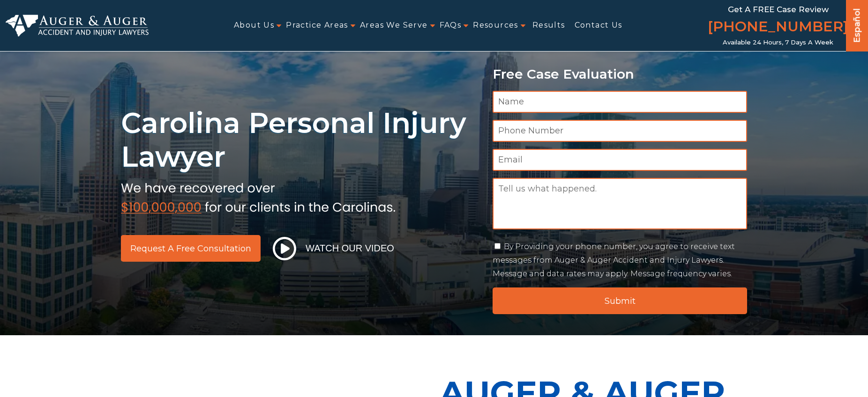  Describe the element at coordinates (258, 196) in the screenshot. I see `img: sub text` at that location.